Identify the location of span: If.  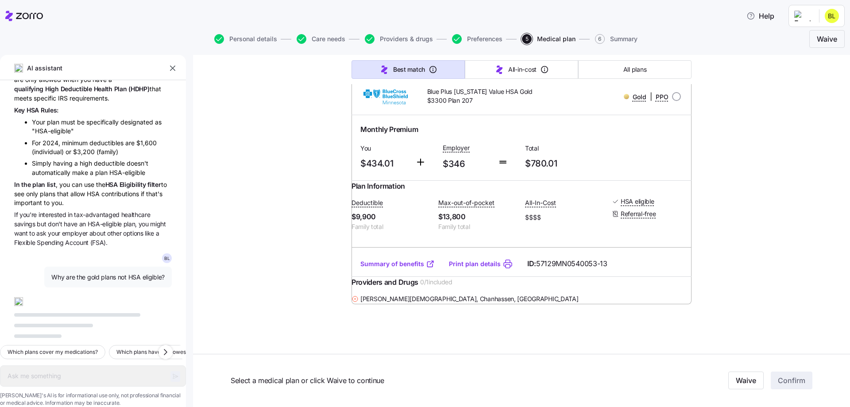
(17, 214).